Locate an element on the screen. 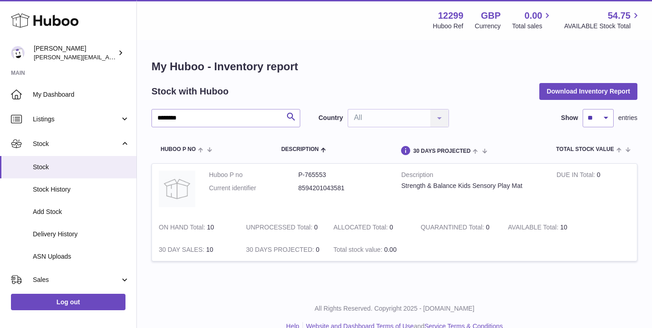  a: 0.00 Total sales is located at coordinates (532, 20).